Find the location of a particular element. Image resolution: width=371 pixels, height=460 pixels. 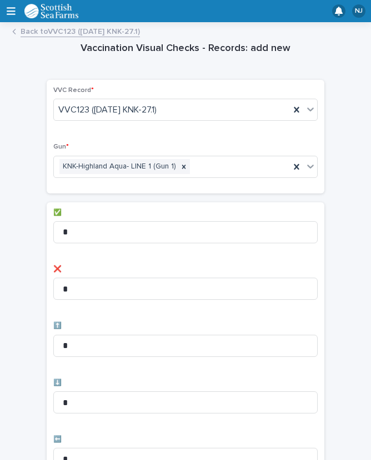

h1: Vaccination Visual Checks - Records: add new is located at coordinates (185, 49).